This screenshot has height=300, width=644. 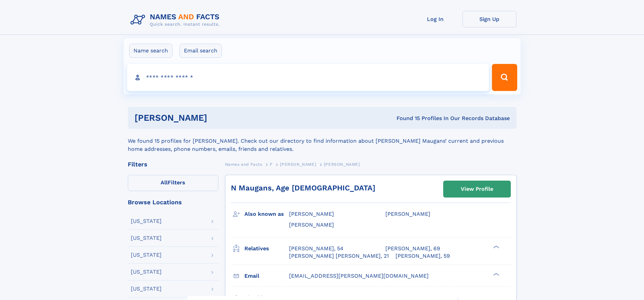 I want to click on a: Sign Up, so click(x=489, y=19).